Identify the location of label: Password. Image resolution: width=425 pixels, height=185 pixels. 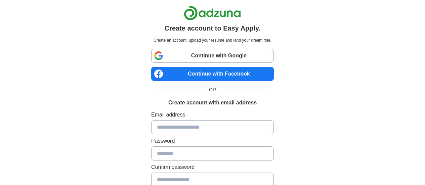
(212, 141).